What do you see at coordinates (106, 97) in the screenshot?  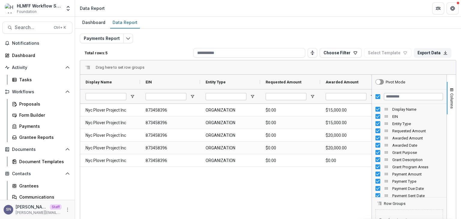 I see `input: Display Name Filter Input` at bounding box center [106, 97].